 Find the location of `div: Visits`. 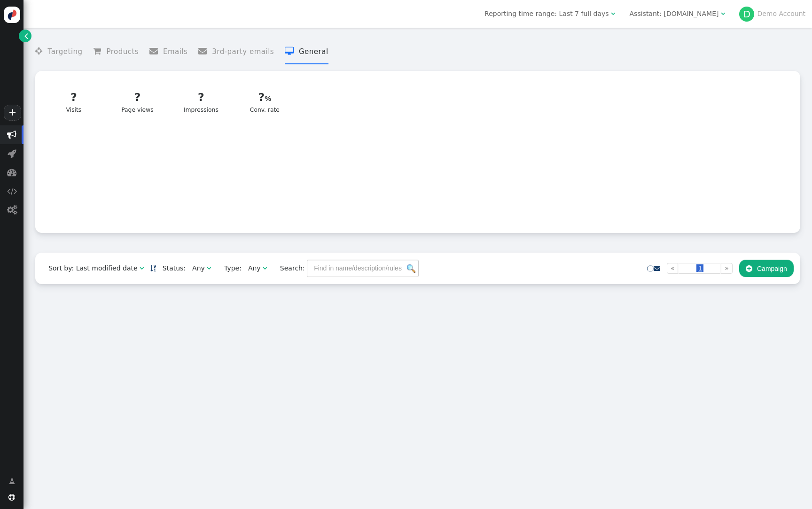

div: Visits is located at coordinates (74, 102).